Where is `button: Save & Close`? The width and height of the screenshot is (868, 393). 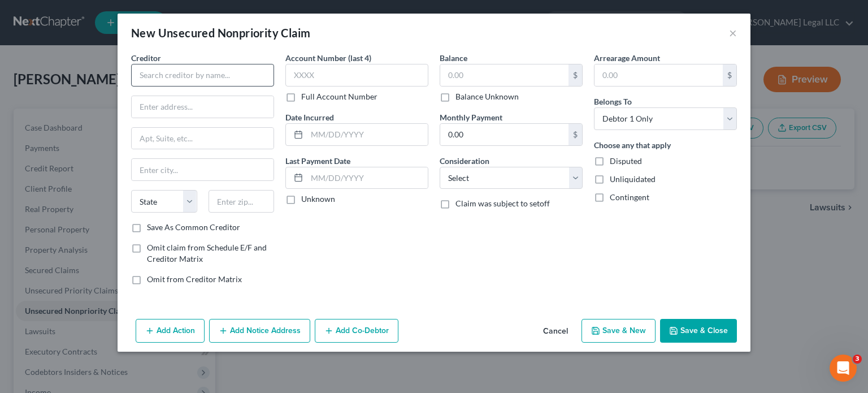 button: Save & Close is located at coordinates (698, 330).